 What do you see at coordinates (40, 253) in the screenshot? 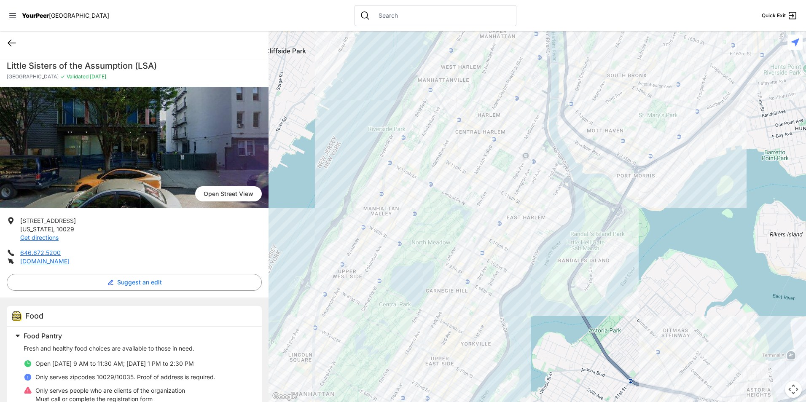
I see `a: 646.672.5200` at bounding box center [40, 253].